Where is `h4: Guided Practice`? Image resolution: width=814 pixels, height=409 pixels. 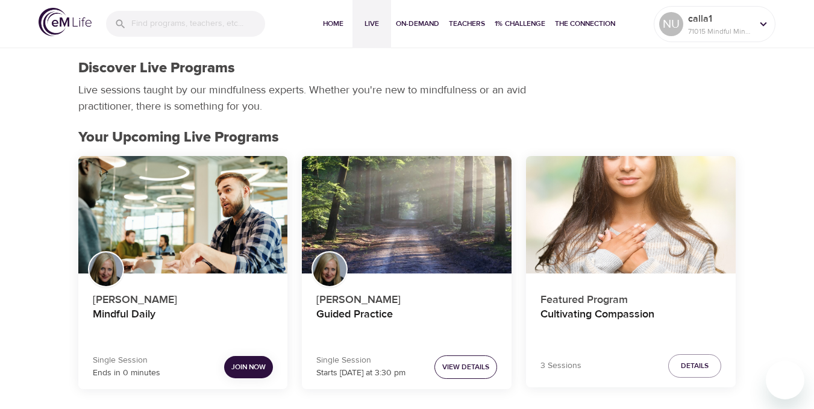
h4: Guided Practice is located at coordinates (407, 322).